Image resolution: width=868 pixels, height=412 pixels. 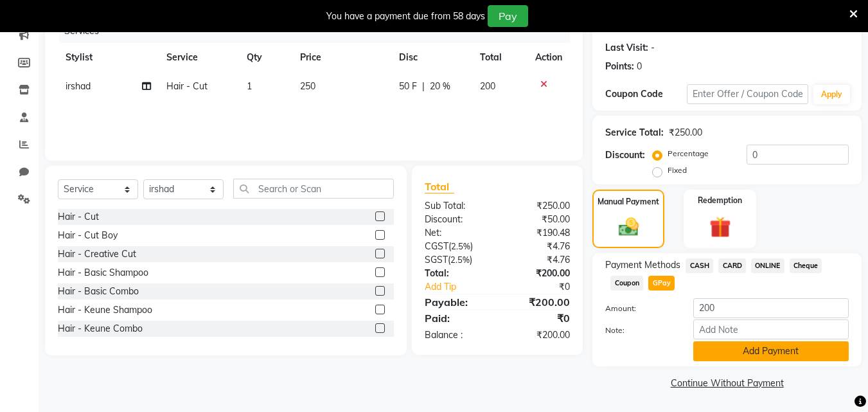 What do you see at coordinates (732, 266) in the screenshot?
I see `span: CARD` at bounding box center [732, 266].